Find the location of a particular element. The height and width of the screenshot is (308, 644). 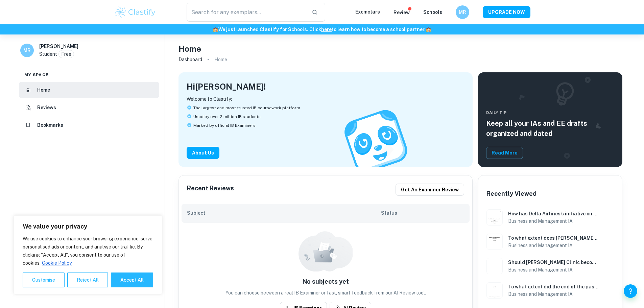

span: Marked by official IB Examiners is located at coordinates (225, 125).